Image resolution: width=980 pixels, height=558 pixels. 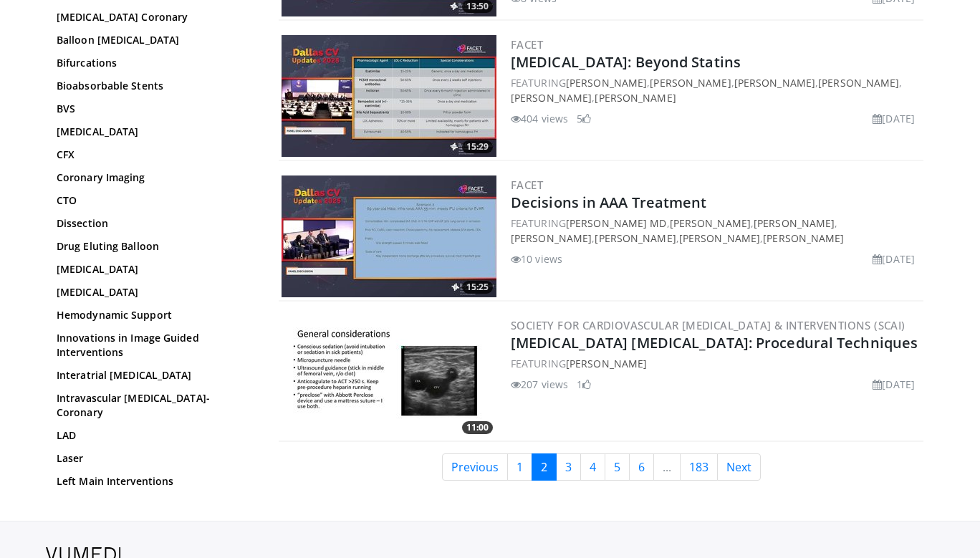 I want to click on div: FEATURING, so click(x=716, y=363).